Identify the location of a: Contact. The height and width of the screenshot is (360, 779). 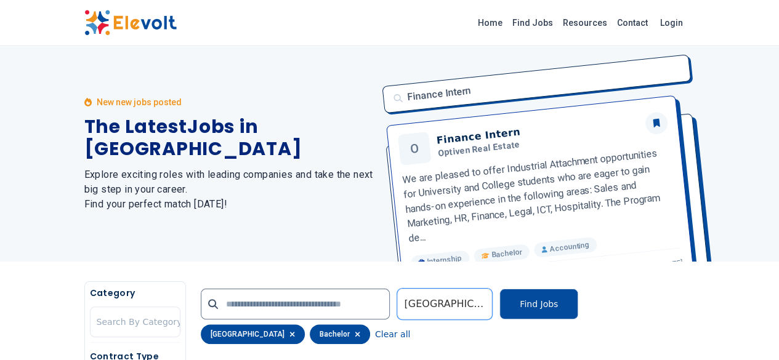
(632, 23).